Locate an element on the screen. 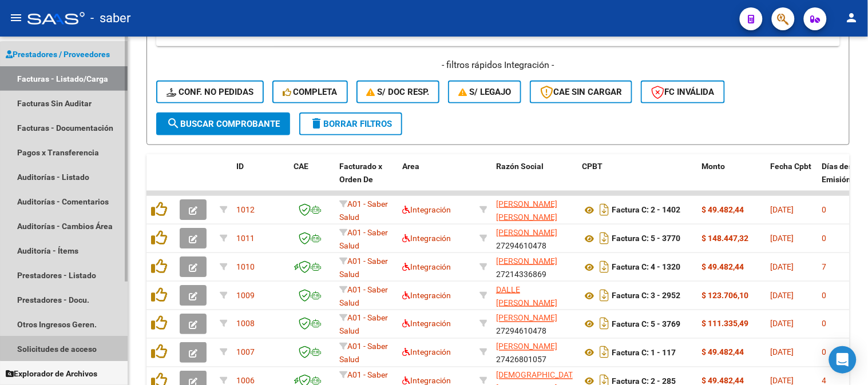 This screenshot has width=868, height=385. div: 27177458827 is located at coordinates (534, 296).